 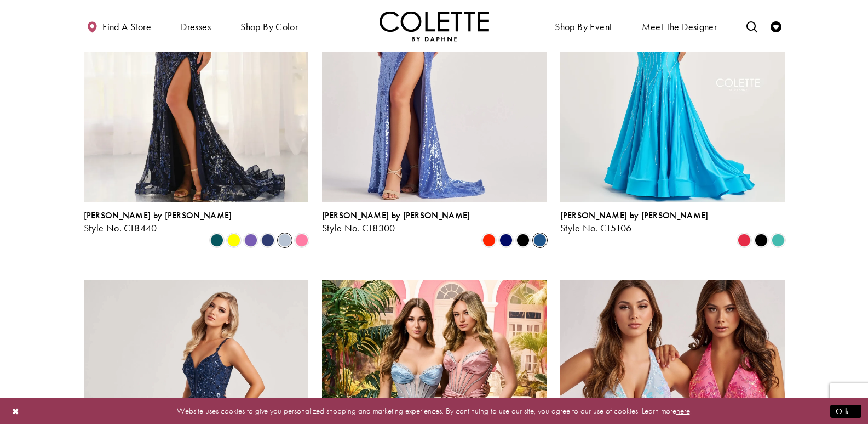 What do you see at coordinates (846, 410) in the screenshot?
I see `button: Submit Dialog` at bounding box center [846, 410].